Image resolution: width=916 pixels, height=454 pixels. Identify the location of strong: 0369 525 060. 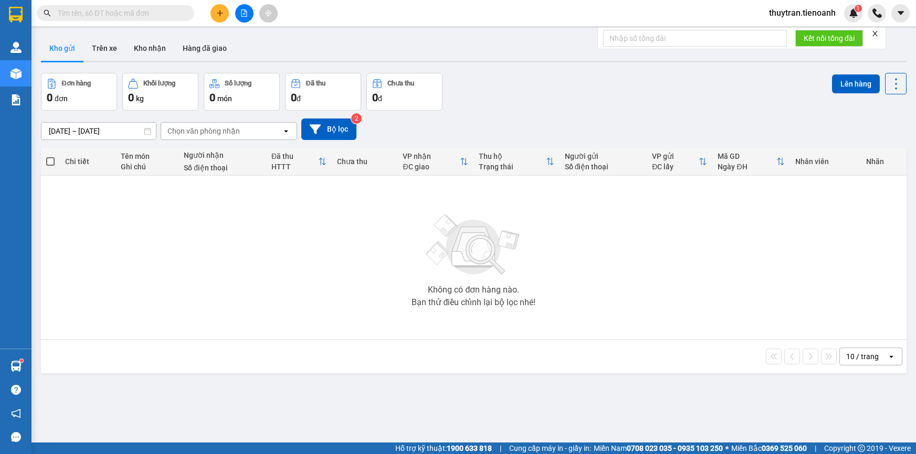
(784, 449).